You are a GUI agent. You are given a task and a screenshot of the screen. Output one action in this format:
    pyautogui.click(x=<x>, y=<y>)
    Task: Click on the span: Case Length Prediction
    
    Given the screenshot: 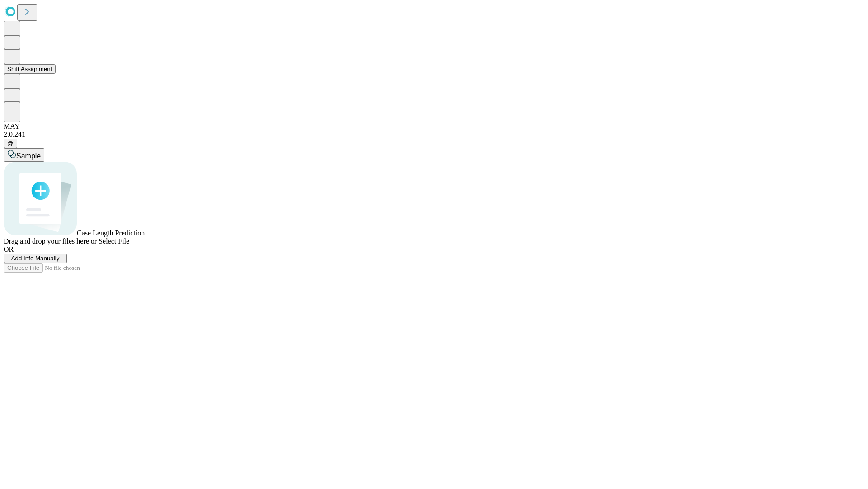 What is the action you would take?
    pyautogui.click(x=111, y=233)
    